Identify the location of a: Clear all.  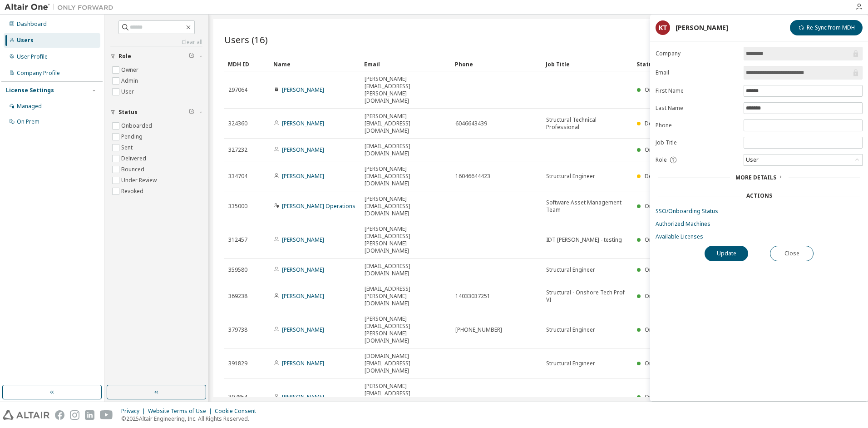
(156, 42).